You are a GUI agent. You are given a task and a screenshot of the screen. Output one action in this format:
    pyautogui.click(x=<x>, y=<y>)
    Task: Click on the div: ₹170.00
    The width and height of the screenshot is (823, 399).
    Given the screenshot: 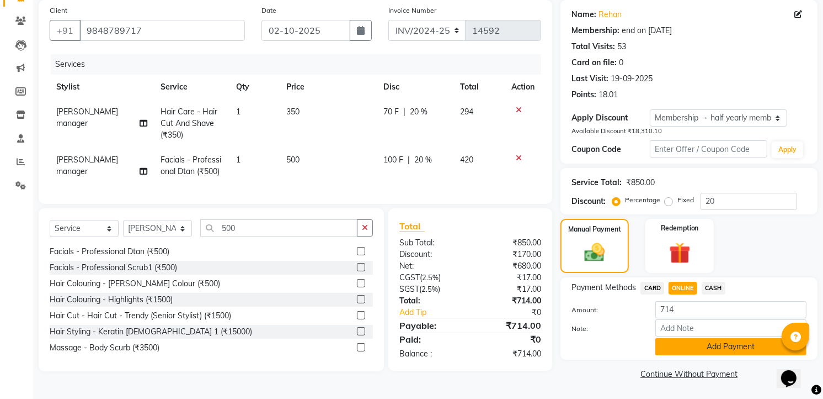 What is the action you would take?
    pyautogui.click(x=511, y=254)
    